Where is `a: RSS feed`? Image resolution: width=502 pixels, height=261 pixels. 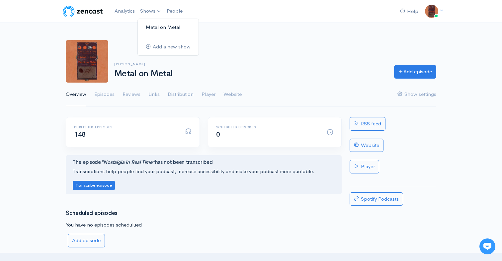
a: RSS feed is located at coordinates (368, 124).